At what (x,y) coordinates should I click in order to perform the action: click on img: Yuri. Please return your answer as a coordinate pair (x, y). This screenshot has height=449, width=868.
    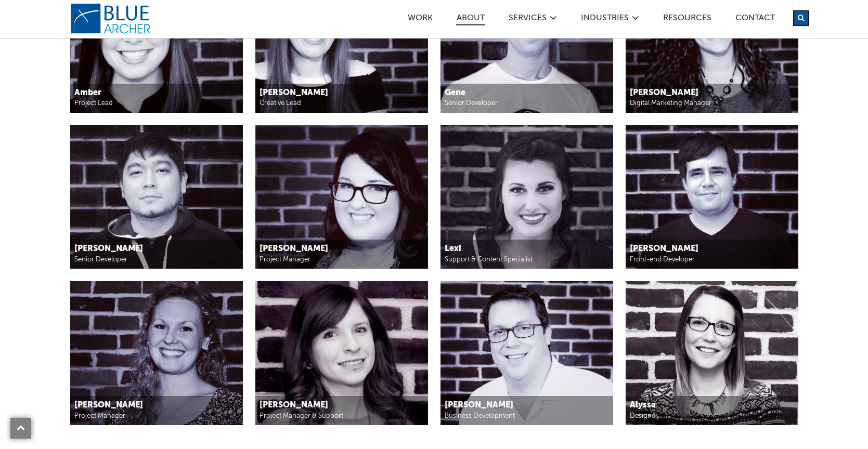
    Looking at the image, I should click on (157, 197).